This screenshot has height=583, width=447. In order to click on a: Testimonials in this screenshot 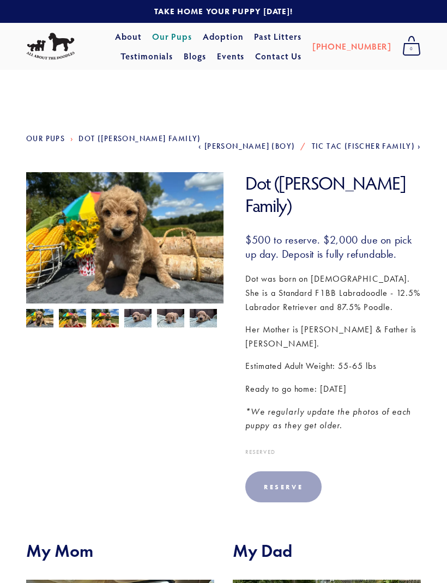, I will do `click(147, 56)`.